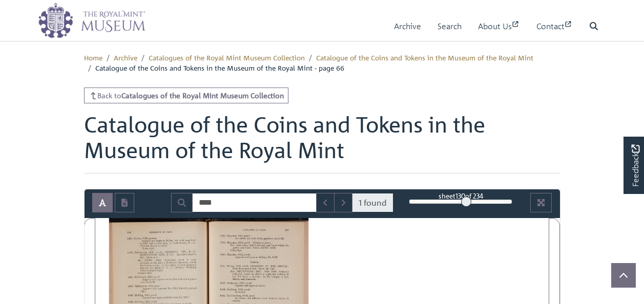 The height and width of the screenshot is (304, 644). I want to click on span: Catalogue of the Coins and Tokens in the Museum of the Royal Mint - page 66, so click(220, 68).